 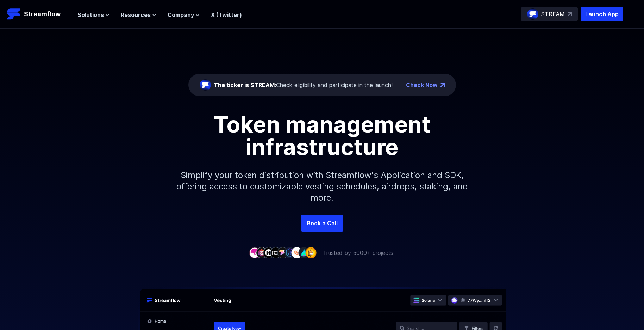 I want to click on img: top-right-arrow.png, so click(x=443, y=85).